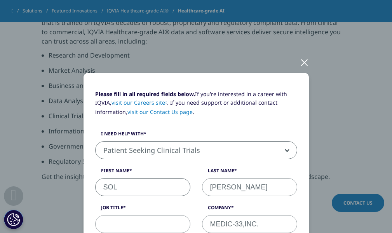 Image resolution: width=392 pixels, height=233 pixels. Describe the element at coordinates (143, 173) in the screenshot. I see `label: First Name` at that location.